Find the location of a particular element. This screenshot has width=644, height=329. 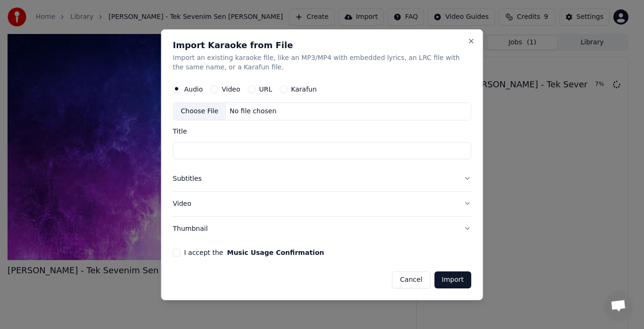

h2: Import Karaoke from File is located at coordinates (322, 46).